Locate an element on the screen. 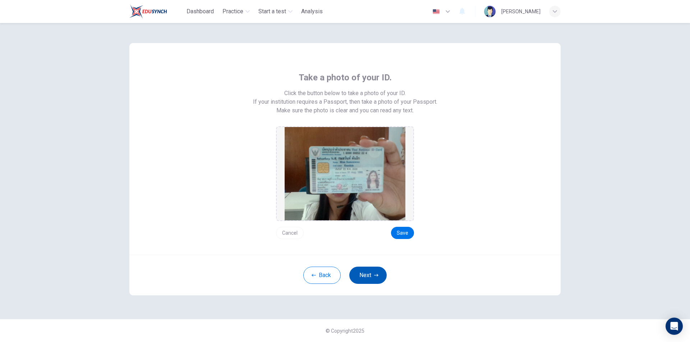  span: Make sure the photo is clear and you can read any text. is located at coordinates (345, 111).